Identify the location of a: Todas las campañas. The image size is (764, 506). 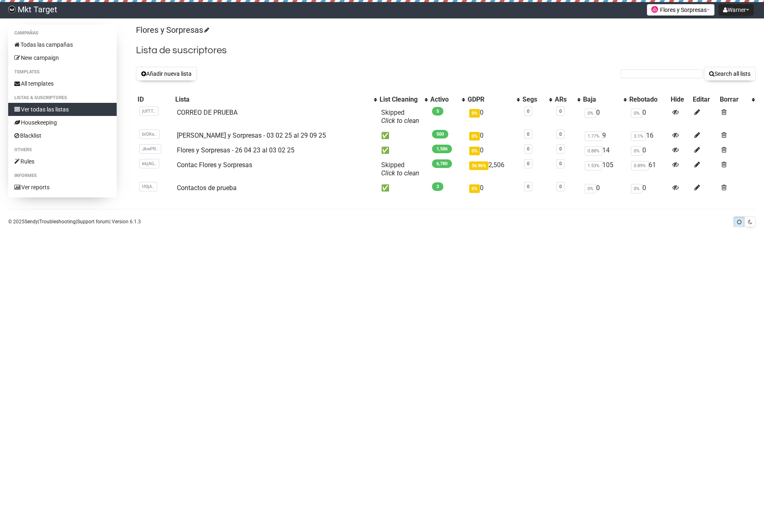
(62, 45).